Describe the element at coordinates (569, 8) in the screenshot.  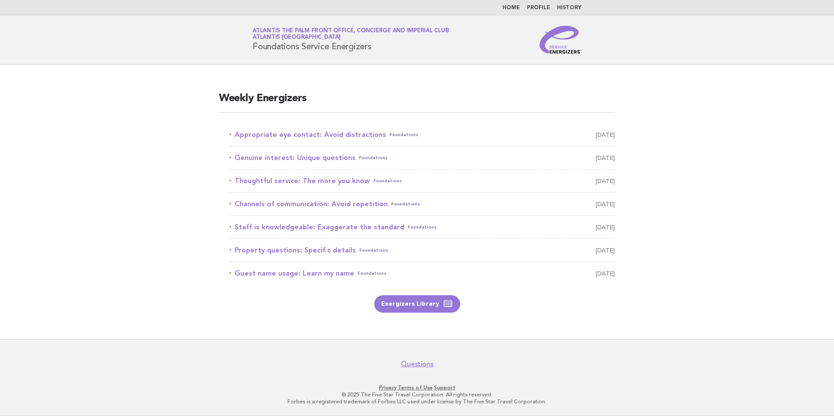
I see `a: History` at that location.